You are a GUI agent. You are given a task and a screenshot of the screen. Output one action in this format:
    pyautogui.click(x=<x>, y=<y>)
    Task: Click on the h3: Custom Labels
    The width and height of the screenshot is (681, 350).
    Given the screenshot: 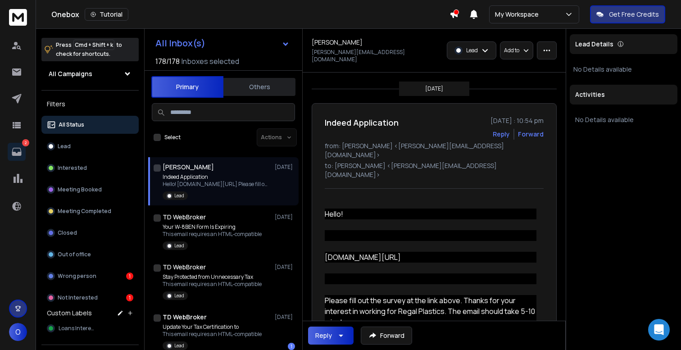 What is the action you would take?
    pyautogui.click(x=69, y=313)
    